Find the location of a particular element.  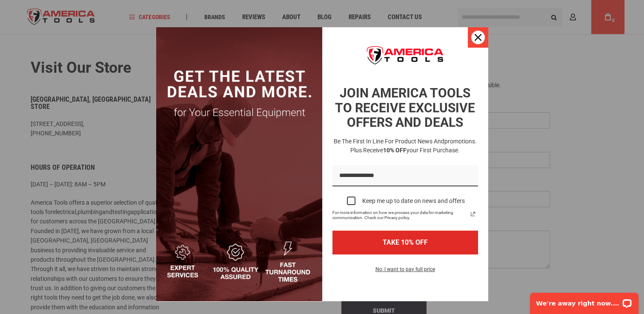

strong: 10% OFF is located at coordinates (394, 150).